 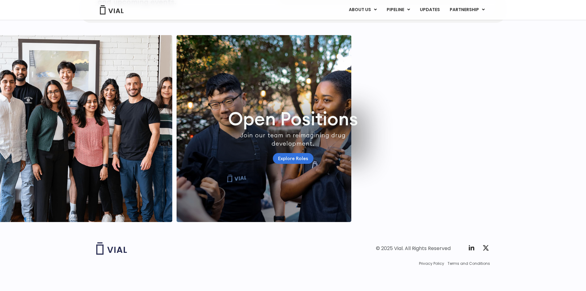 I want to click on span: Terms and Conditions, so click(x=469, y=263).